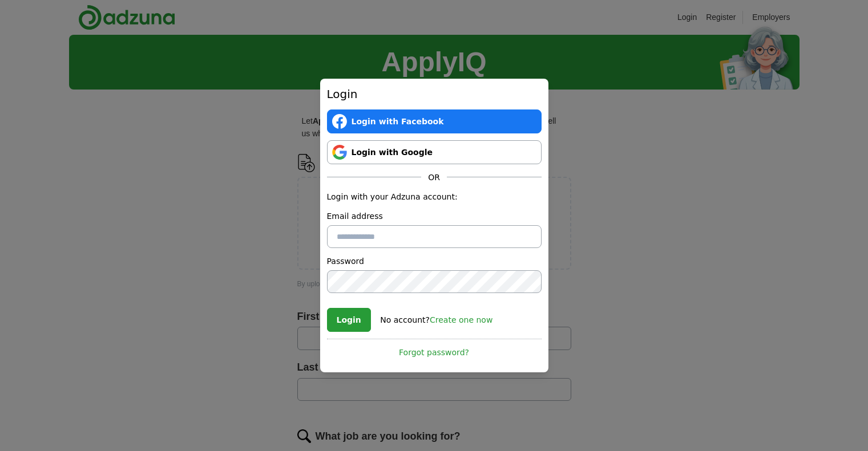 This screenshot has height=451, width=868. What do you see at coordinates (434, 94) in the screenshot?
I see `h2: Login` at bounding box center [434, 94].